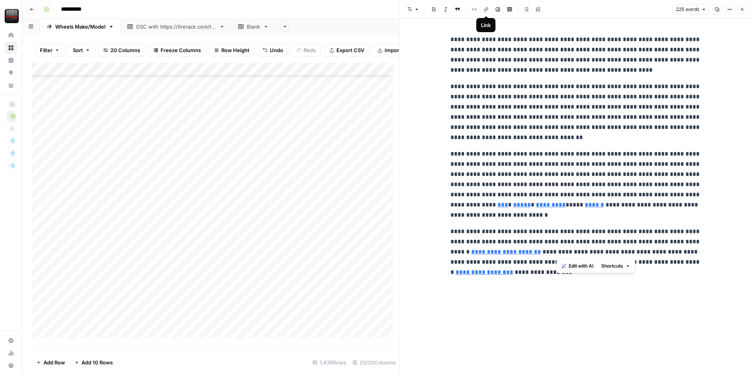 The width and height of the screenshot is (752, 375). What do you see at coordinates (46, 50) in the screenshot?
I see `span: Filter` at bounding box center [46, 50].